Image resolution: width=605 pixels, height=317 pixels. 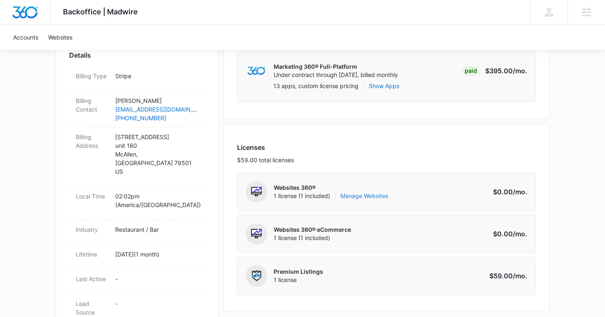 I want to click on dt: Industry, so click(x=92, y=229).